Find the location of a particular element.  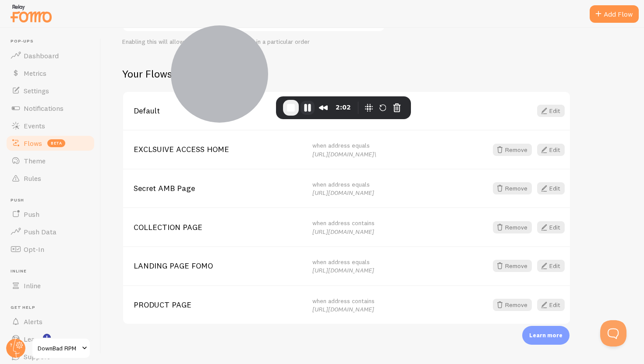

a: Theme is located at coordinates (50, 161).